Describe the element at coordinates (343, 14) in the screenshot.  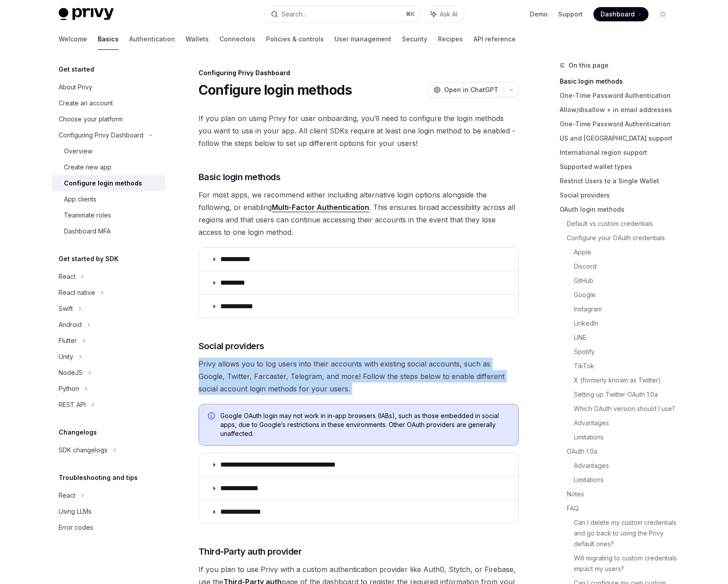
I see `button: Search...⌘K` at that location.